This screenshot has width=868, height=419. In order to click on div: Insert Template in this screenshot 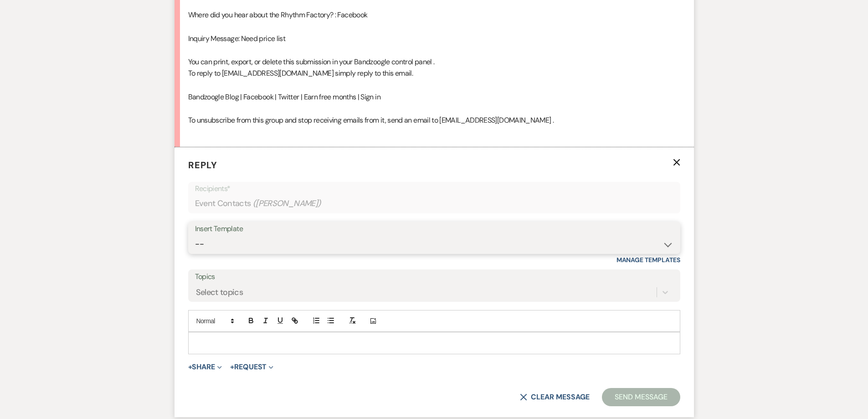, I will do `click(434, 229)`.